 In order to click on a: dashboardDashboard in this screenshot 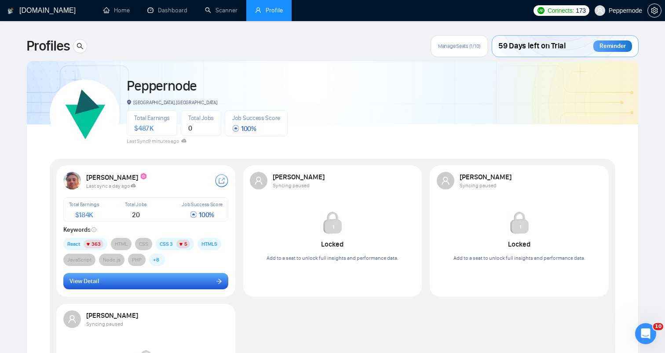, I will do `click(167, 10)`.